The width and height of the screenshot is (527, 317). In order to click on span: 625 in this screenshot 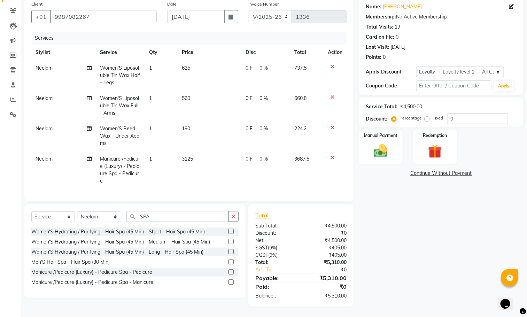, I will do `click(186, 68)`.